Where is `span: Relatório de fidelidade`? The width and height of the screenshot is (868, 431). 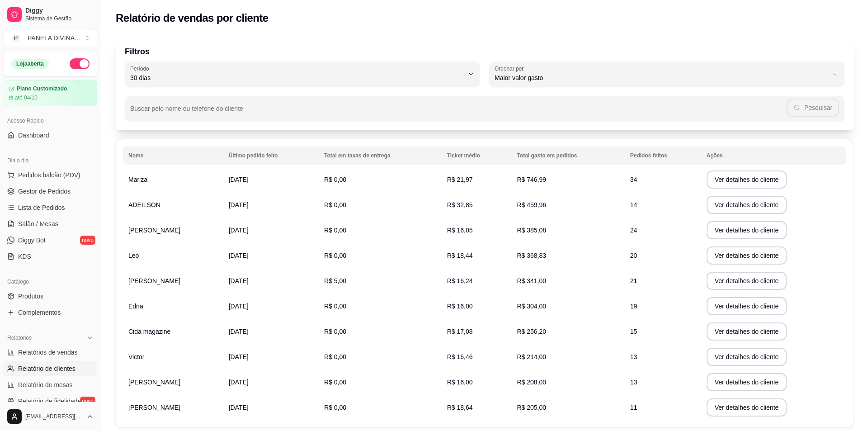 span: Relatório de fidelidade is located at coordinates (49, 401).